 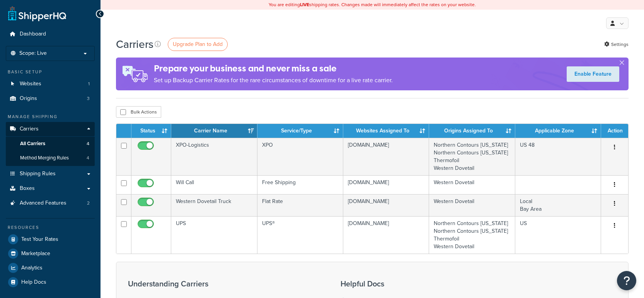 I want to click on div: Resources, so click(x=51, y=228).